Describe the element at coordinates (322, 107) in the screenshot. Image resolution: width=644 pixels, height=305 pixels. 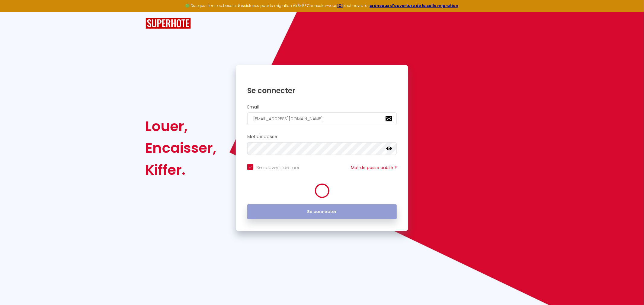
I see `h2: Email` at that location.